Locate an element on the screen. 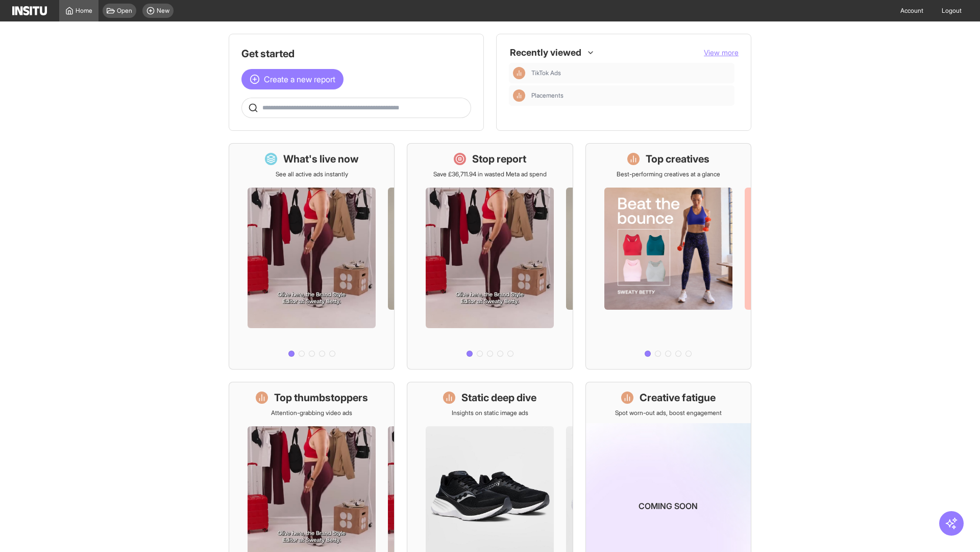  a: What's live nowSee all active ads instantly is located at coordinates (312, 256).